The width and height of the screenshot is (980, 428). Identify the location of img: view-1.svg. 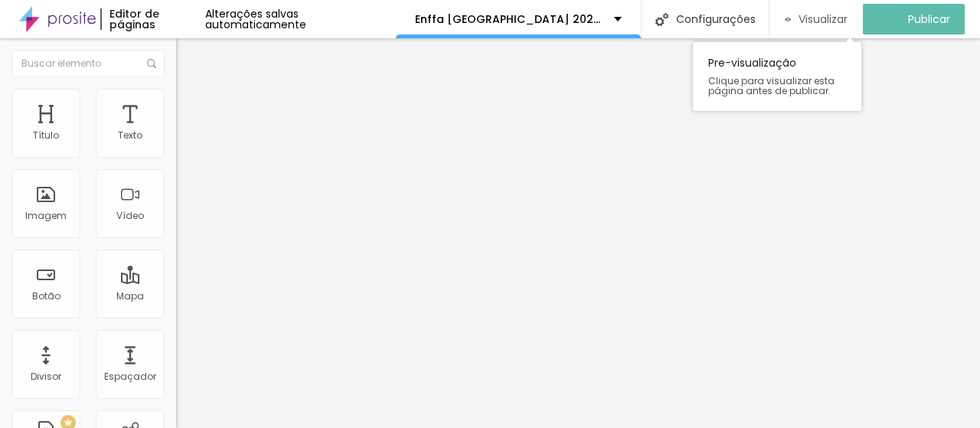
(789, 19).